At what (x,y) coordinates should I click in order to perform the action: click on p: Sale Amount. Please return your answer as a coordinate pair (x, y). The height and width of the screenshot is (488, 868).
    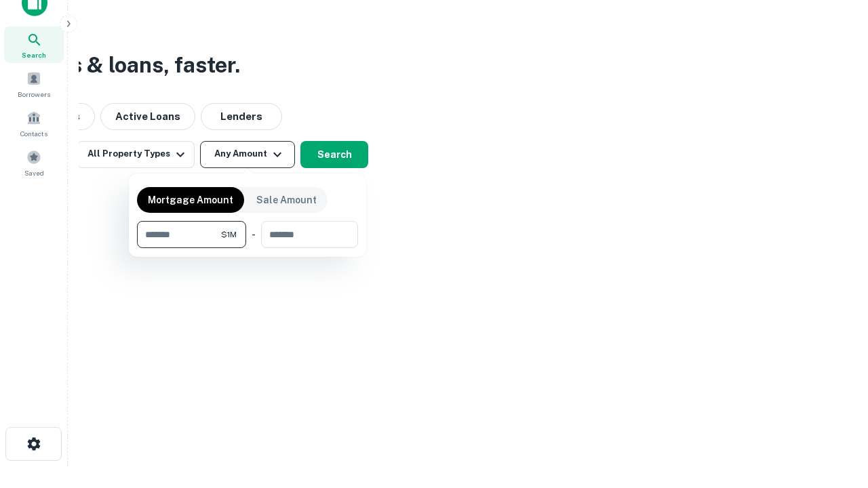
    Looking at the image, I should click on (286, 200).